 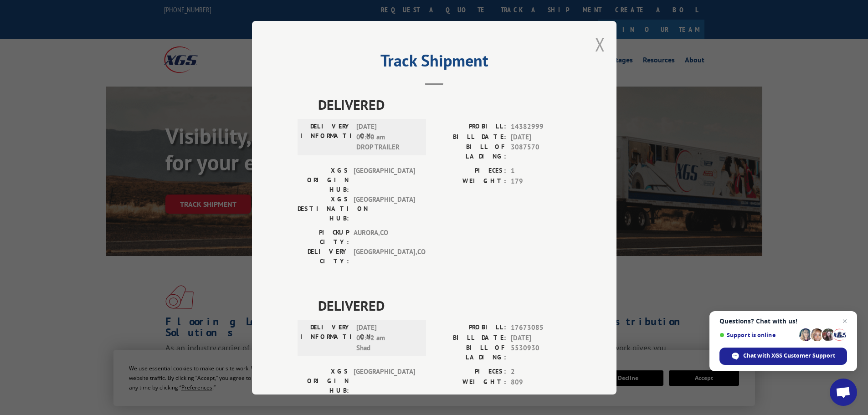 What do you see at coordinates (784, 321) in the screenshot?
I see `span: Questions? Chat with us!` at bounding box center [784, 321].